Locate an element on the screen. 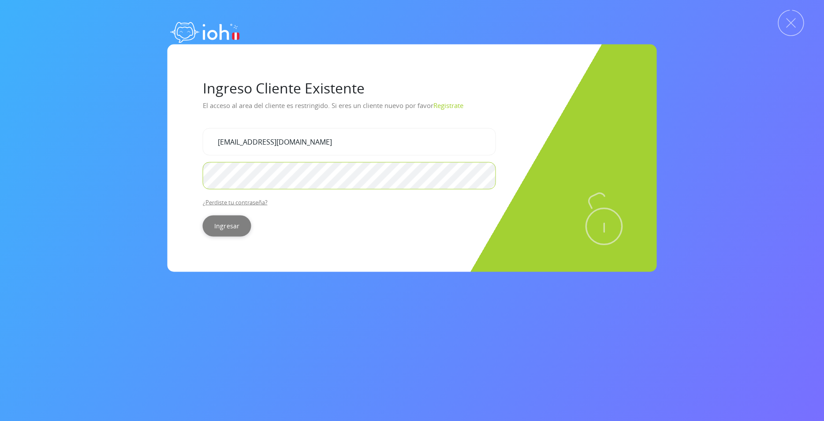 The image size is (824, 421). a: ¿Perdiste tu contraseña? is located at coordinates (235, 202).